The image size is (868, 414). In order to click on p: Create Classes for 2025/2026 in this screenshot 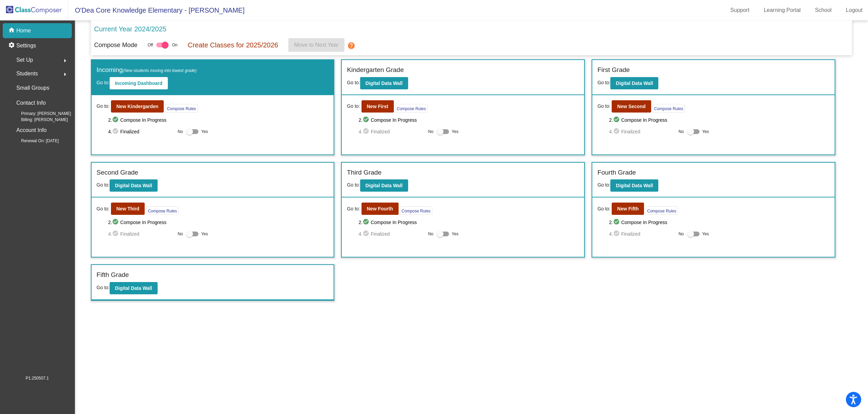, I will do `click(233, 45)`.